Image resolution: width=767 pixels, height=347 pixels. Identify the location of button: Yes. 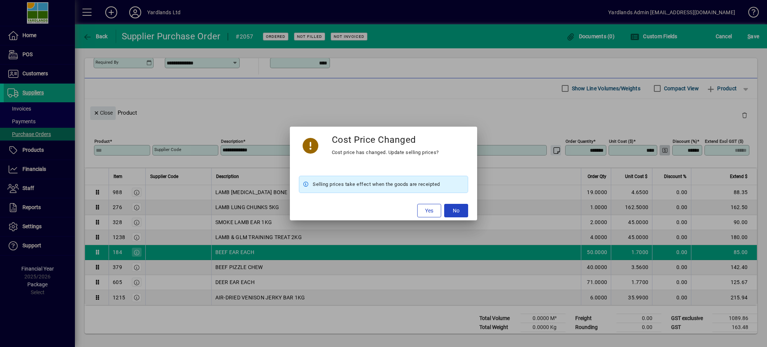
(429, 210).